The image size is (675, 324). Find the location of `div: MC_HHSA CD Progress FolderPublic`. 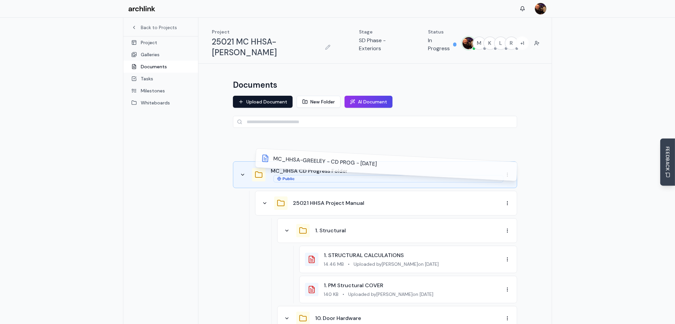

div: MC_HHSA CD Progress FolderPublic is located at coordinates (375, 175).